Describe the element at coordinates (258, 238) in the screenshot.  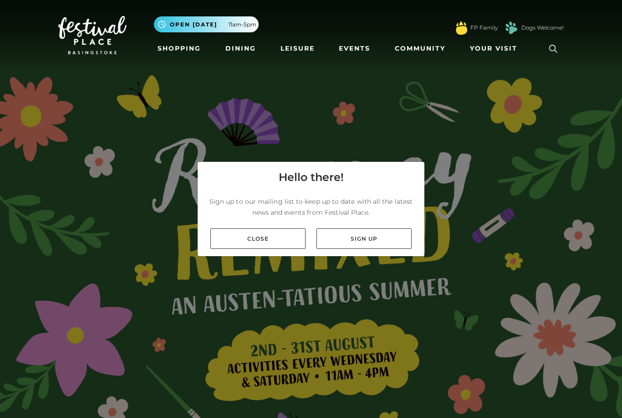
I see `a: Close` at that location.